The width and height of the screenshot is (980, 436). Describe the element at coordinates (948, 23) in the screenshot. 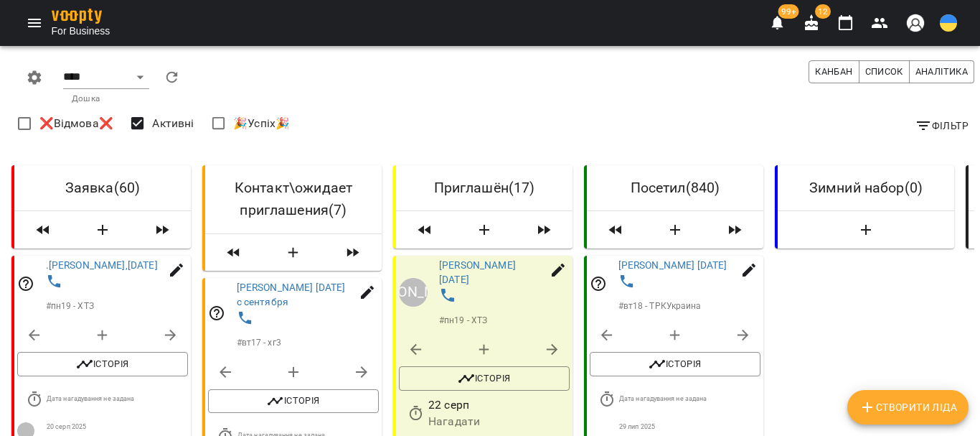

I see `img: UA.svg` at that location.